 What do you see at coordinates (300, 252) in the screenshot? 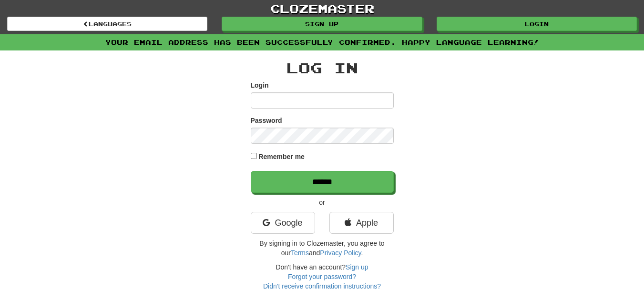
I see `a: Terms` at bounding box center [300, 252].